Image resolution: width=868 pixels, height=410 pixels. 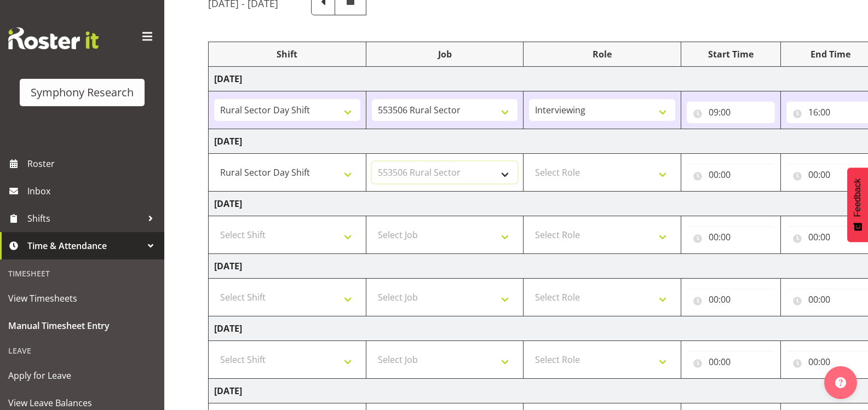 What do you see at coordinates (93, 164) in the screenshot?
I see `span: Roster` at bounding box center [93, 164].